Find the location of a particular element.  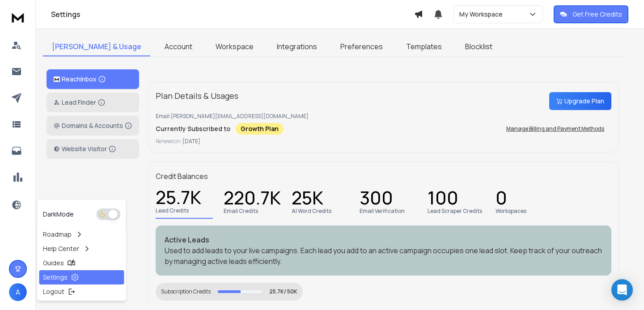

a: Guides is located at coordinates (82, 263).